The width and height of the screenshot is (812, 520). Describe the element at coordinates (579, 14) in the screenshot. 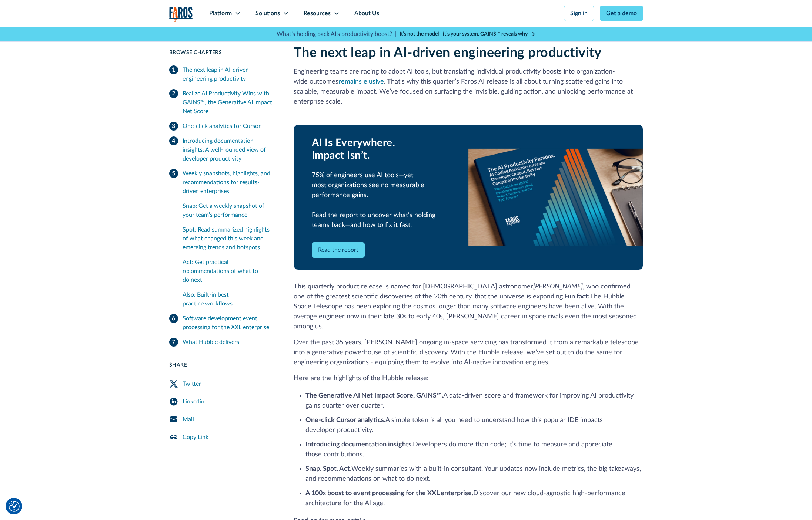

I see `a: Sign in` at that location.